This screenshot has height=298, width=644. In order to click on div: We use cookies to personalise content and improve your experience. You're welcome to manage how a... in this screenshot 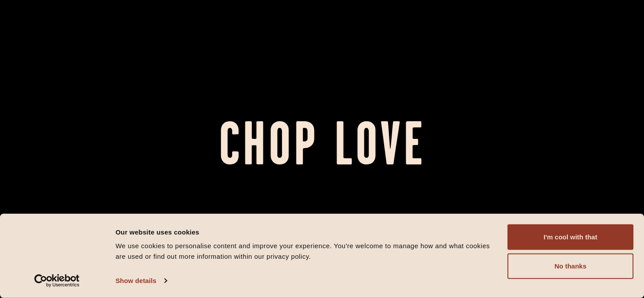, I will do `click(306, 252)`.